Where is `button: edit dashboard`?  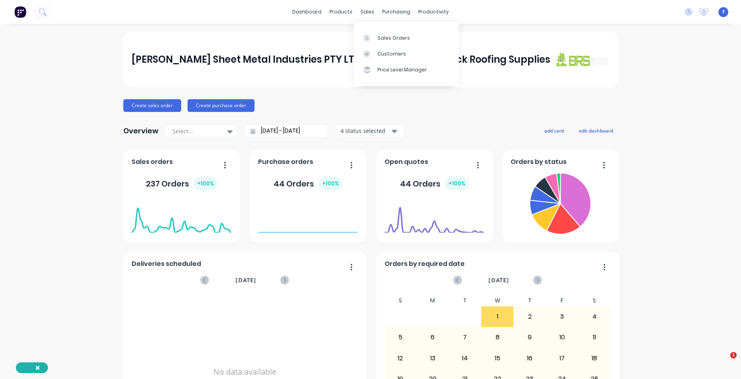 button: edit dashboard is located at coordinates (596, 130).